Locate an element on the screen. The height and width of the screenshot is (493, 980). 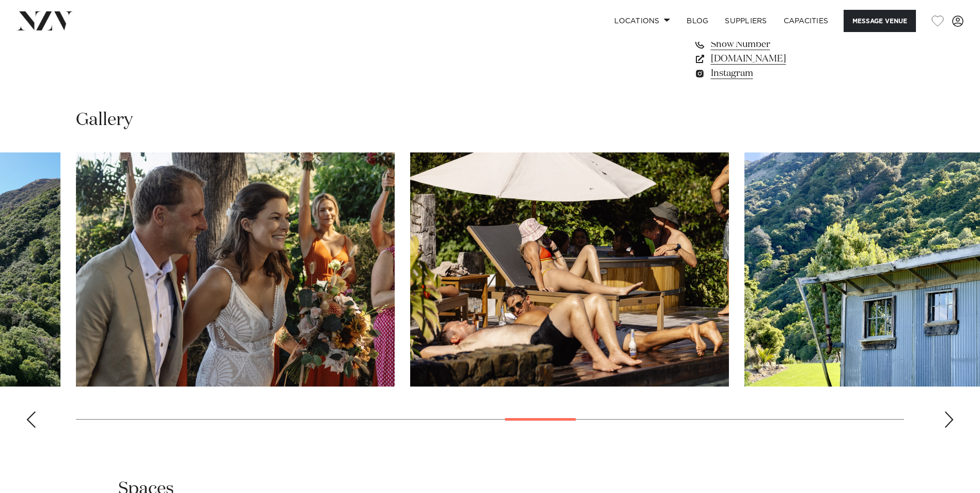
a: SUPPLIERS is located at coordinates (745, 21).